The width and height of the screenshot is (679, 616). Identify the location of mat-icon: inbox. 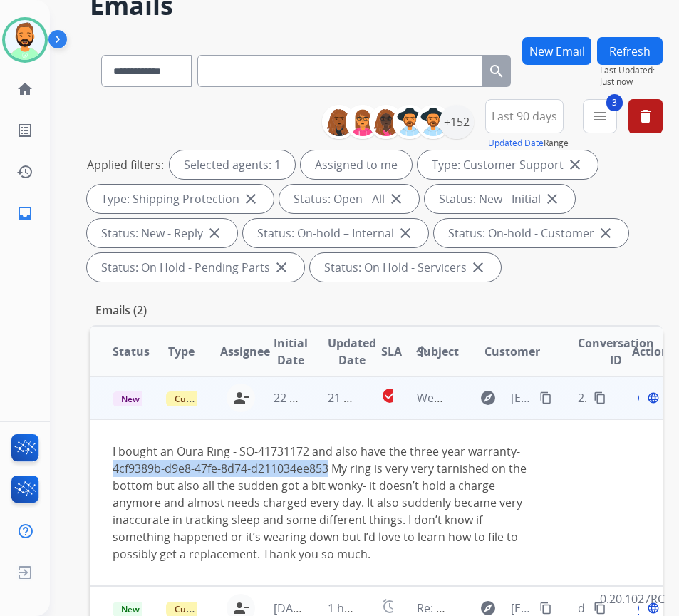
(25, 213).